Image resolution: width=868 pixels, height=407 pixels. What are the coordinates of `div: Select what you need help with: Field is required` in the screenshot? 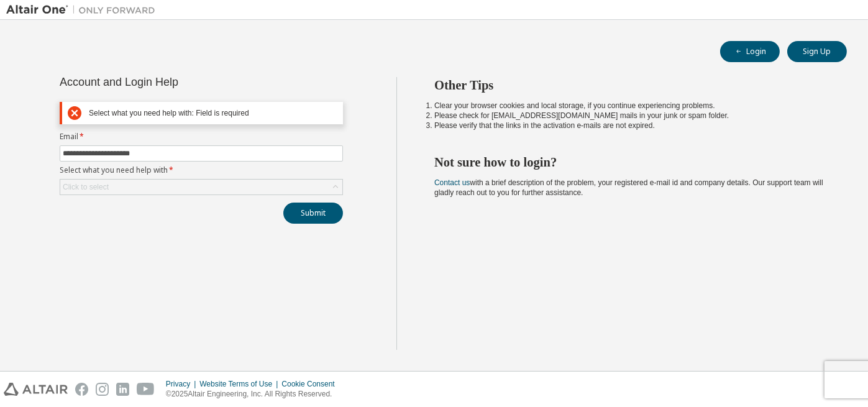 It's located at (213, 113).